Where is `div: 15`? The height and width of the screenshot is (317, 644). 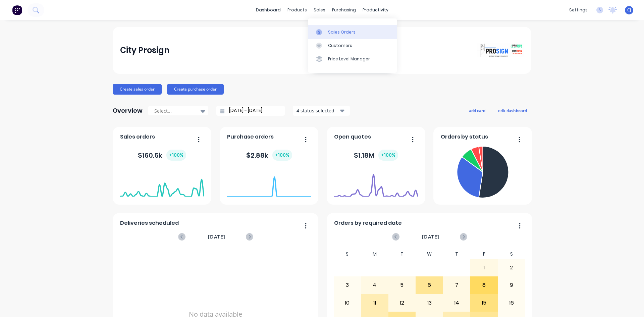 div: 15 is located at coordinates (484, 303).